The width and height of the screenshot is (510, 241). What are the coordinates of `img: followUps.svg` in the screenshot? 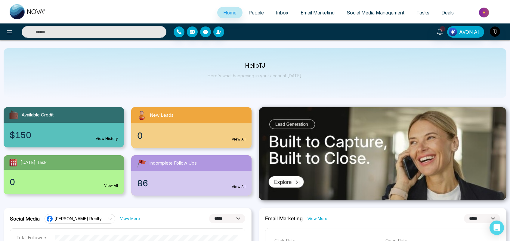 It's located at (141, 163).